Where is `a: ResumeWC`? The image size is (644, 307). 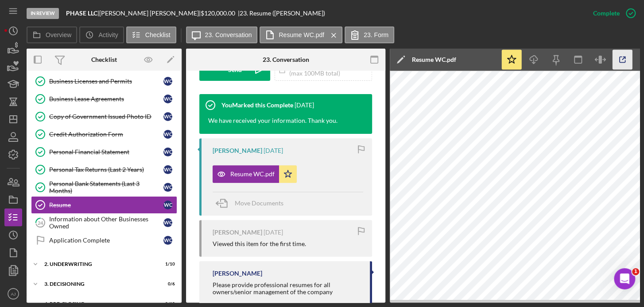 a: ResumeWC is located at coordinates (104, 205).